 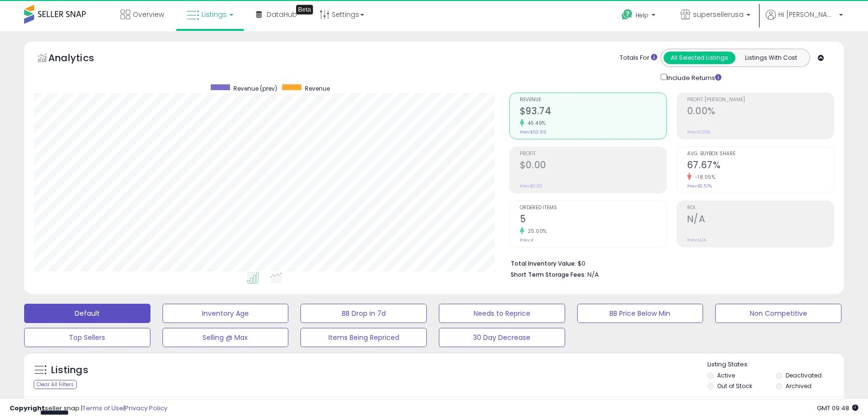 What do you see at coordinates (593, 220) in the screenshot?
I see `h2: 5` at bounding box center [593, 220].